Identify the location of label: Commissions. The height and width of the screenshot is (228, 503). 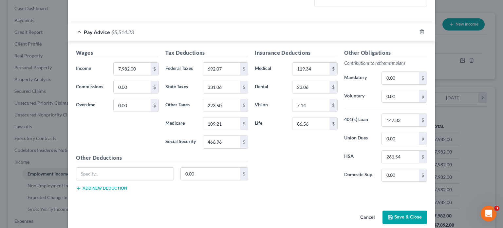
(91, 87).